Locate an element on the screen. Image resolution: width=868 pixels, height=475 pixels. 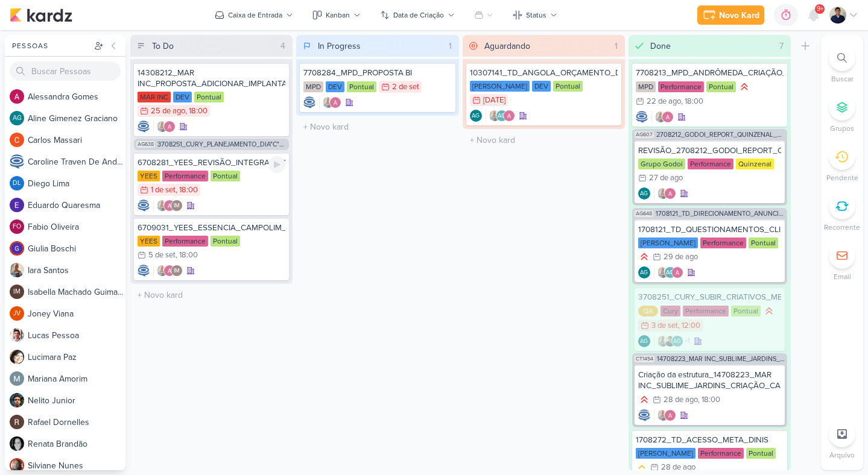
div: 7708213_MPD_ANDRÔMEDA_CRIAÇÃO_ANÚNCIO_WAZE is located at coordinates (709, 73).